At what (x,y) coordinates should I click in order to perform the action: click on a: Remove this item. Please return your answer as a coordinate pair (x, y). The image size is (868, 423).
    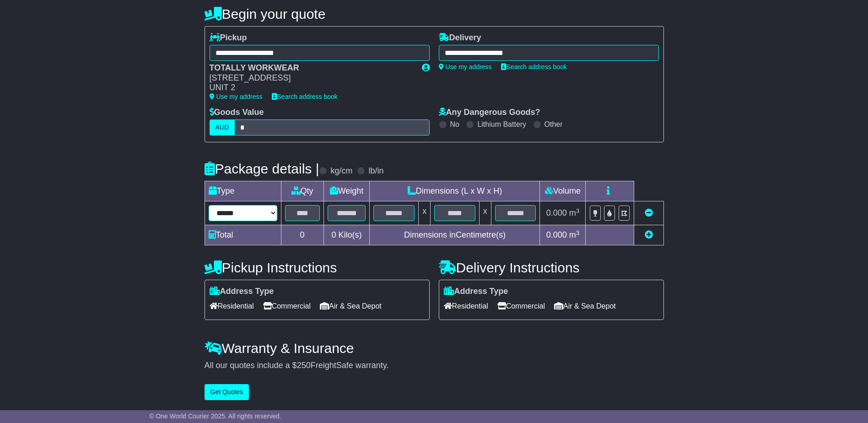
    Looking at the image, I should click on (649, 213).